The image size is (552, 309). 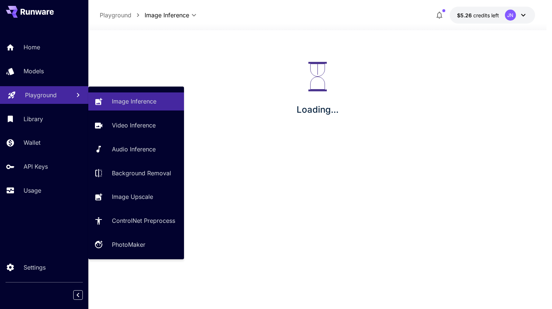 What do you see at coordinates (144, 221) in the screenshot?
I see `p: ControlNet Preprocess` at bounding box center [144, 221].